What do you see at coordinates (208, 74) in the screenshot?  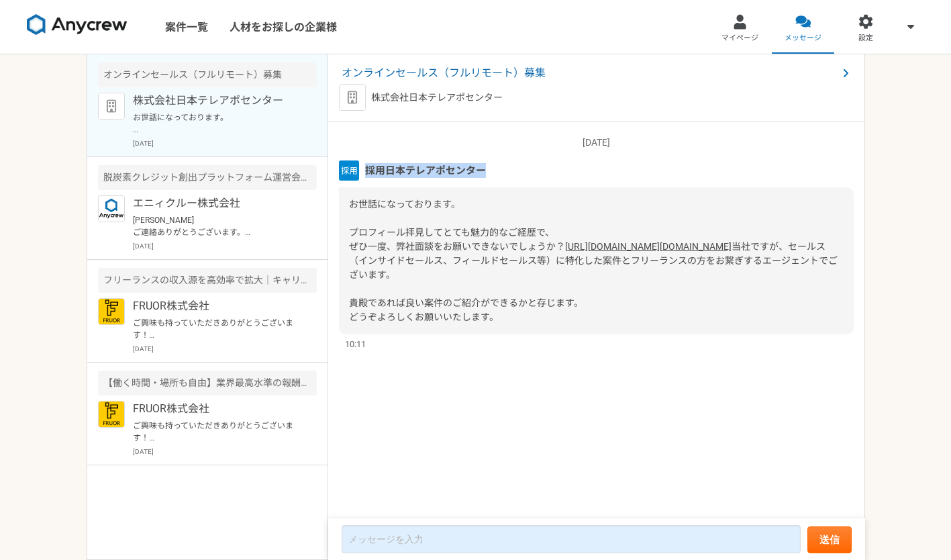 I see `div: オンラインセールス（フルリモート）募集` at bounding box center [208, 74].